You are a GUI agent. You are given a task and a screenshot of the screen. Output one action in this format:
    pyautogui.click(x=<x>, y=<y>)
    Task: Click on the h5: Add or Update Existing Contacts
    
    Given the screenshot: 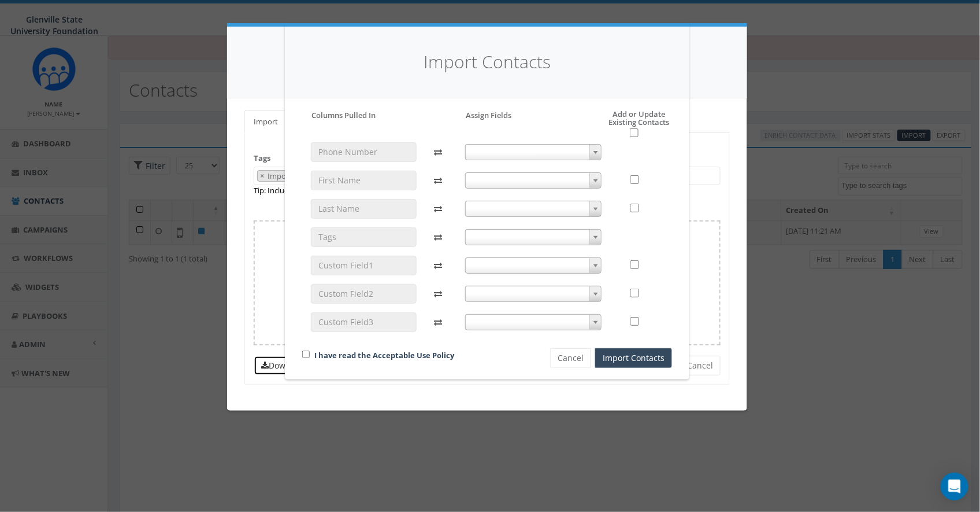 What is the action you would take?
    pyautogui.click(x=628, y=124)
    